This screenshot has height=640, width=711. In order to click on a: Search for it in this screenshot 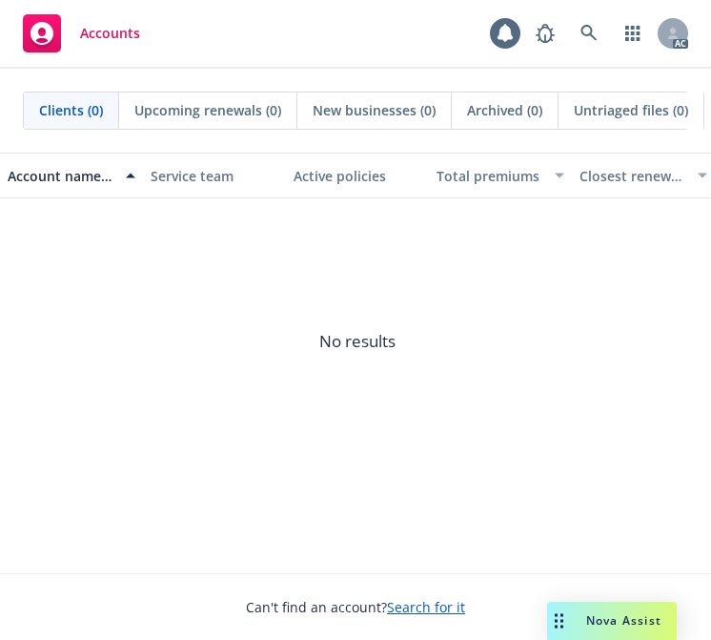, I will do `click(426, 606)`.